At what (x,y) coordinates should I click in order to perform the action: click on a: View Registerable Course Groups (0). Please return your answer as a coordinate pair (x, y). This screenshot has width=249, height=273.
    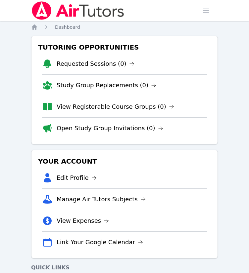
    Looking at the image, I should click on (115, 107).